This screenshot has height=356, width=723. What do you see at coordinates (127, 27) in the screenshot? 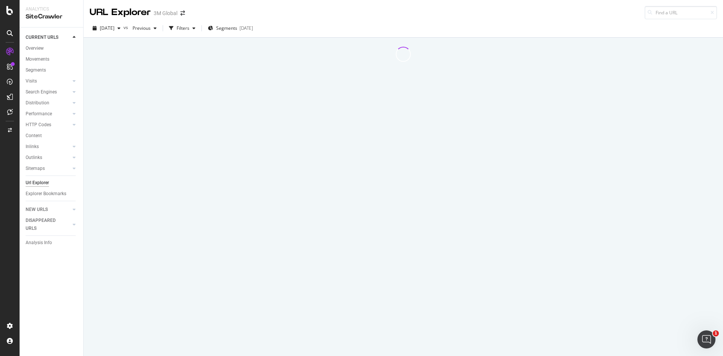
I see `span: vs` at bounding box center [127, 27].